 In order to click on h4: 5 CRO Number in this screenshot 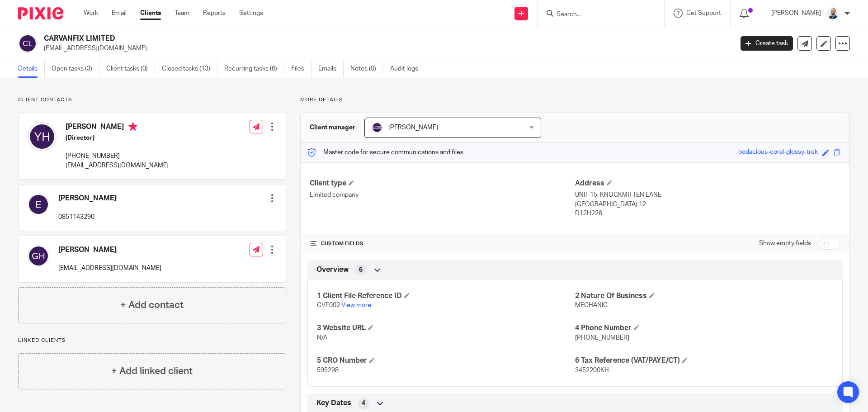, I will do `click(446, 360)`.